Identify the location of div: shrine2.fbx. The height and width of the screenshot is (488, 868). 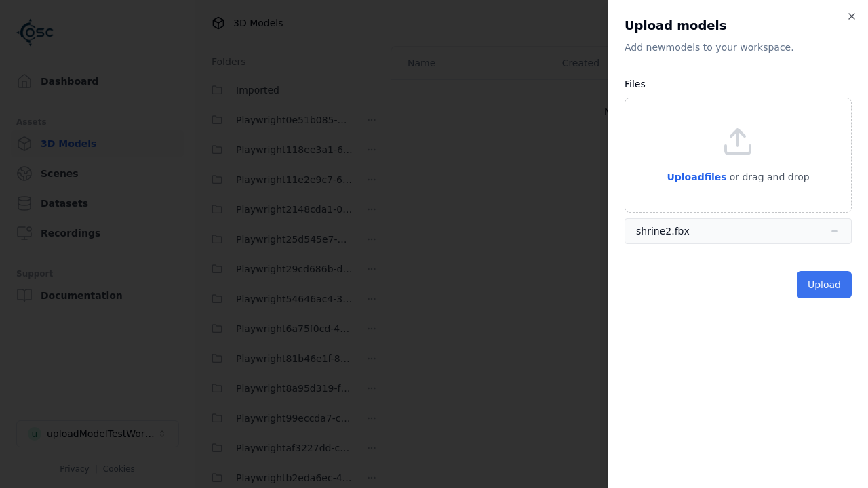
(663, 231).